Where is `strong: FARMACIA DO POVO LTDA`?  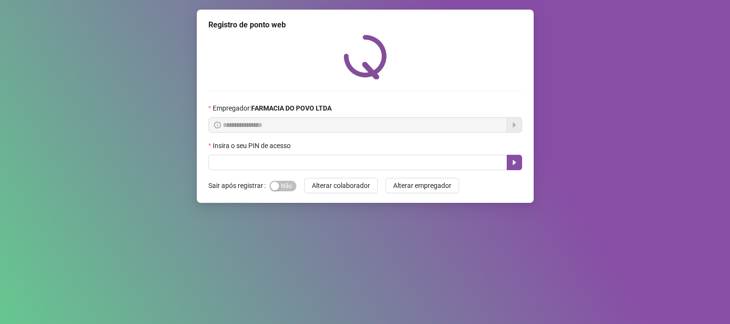 strong: FARMACIA DO POVO LTDA is located at coordinates (291, 108).